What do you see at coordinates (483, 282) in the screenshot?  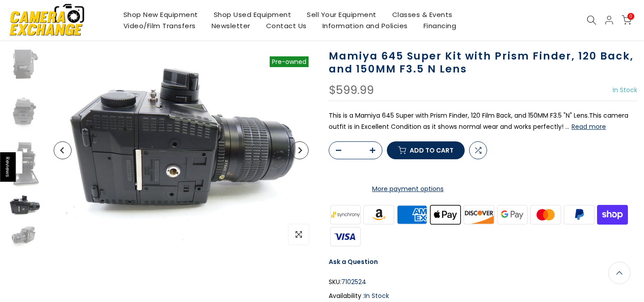 I see `div: SKU:` at bounding box center [483, 282].